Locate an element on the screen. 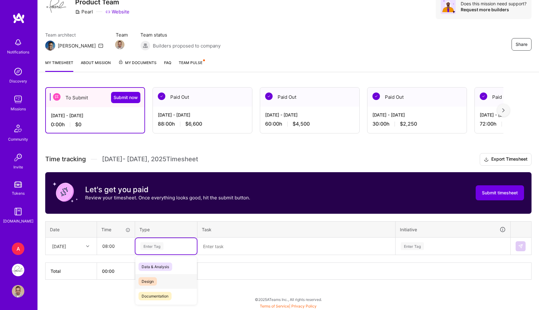 This screenshot has width=539, height=310. span: Submit now is located at coordinates (126, 97).